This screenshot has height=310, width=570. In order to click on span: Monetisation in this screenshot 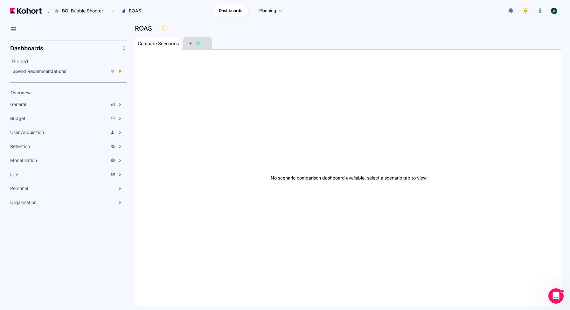, I will do `click(24, 160)`.